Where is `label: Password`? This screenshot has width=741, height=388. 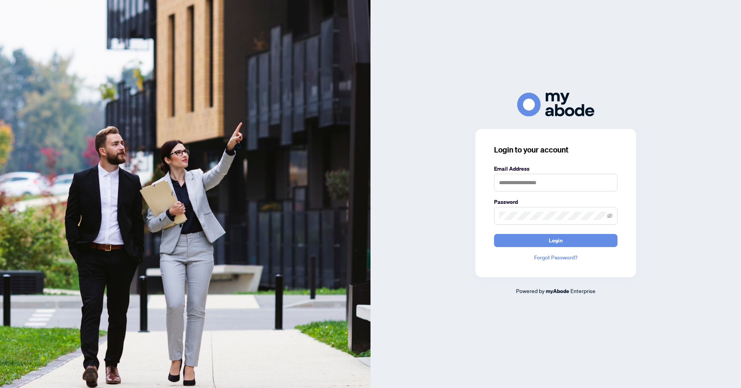 label: Password is located at coordinates (556, 202).